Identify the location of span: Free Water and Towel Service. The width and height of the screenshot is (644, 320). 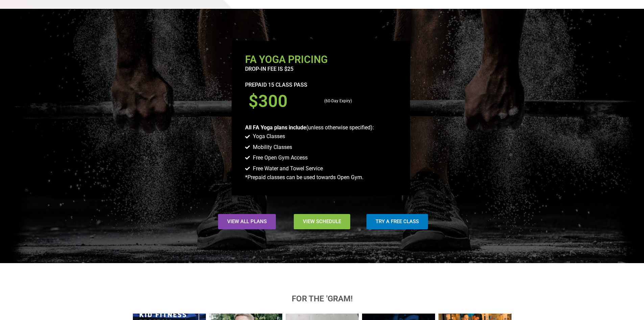
(287, 169).